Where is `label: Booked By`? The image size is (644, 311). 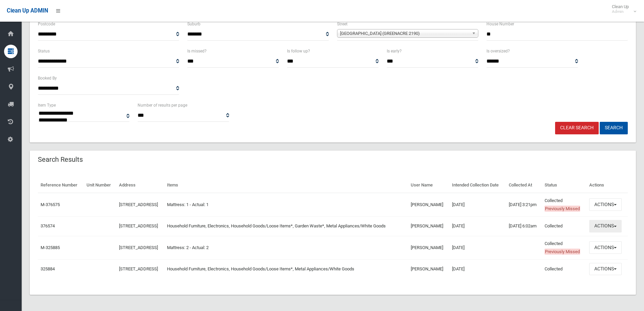
label: Booked By is located at coordinates (47, 79).